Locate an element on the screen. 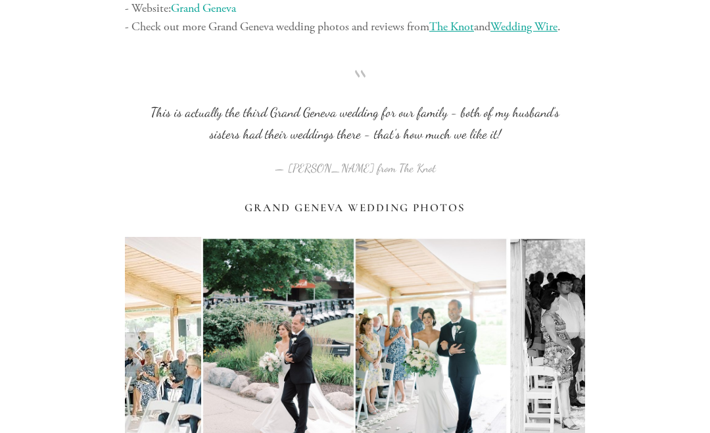 This screenshot has width=710, height=433. a: Grand Geneva is located at coordinates (203, 8).